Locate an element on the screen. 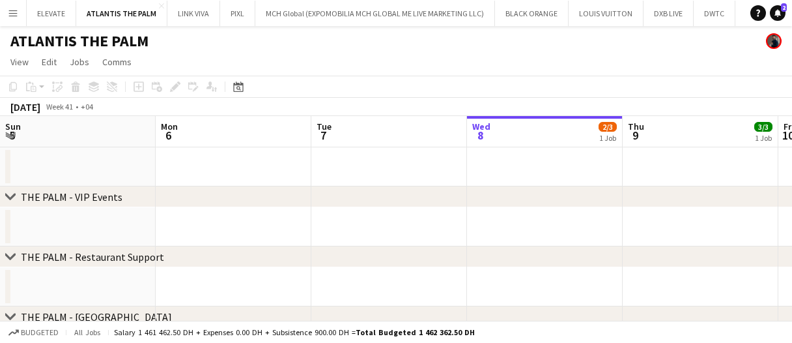  button: DXB LIVE is located at coordinates (668, 13).